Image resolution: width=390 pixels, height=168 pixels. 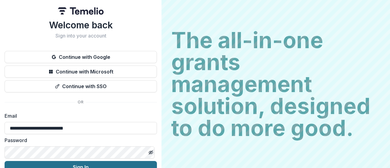 What do you see at coordinates (81, 86) in the screenshot?
I see `button: Continue with SSO` at bounding box center [81, 86].